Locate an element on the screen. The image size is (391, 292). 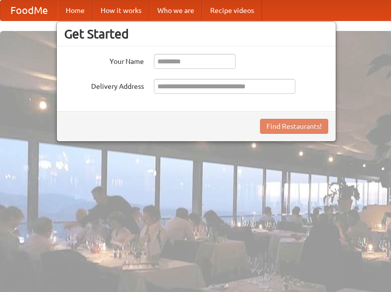
a: FoodMe is located at coordinates (29, 10).